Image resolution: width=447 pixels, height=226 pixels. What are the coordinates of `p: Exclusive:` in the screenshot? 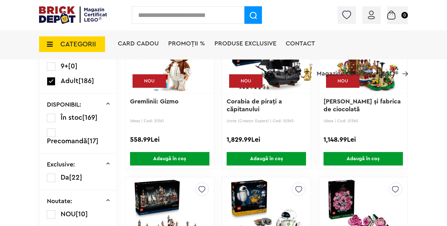 It's located at (61, 164).